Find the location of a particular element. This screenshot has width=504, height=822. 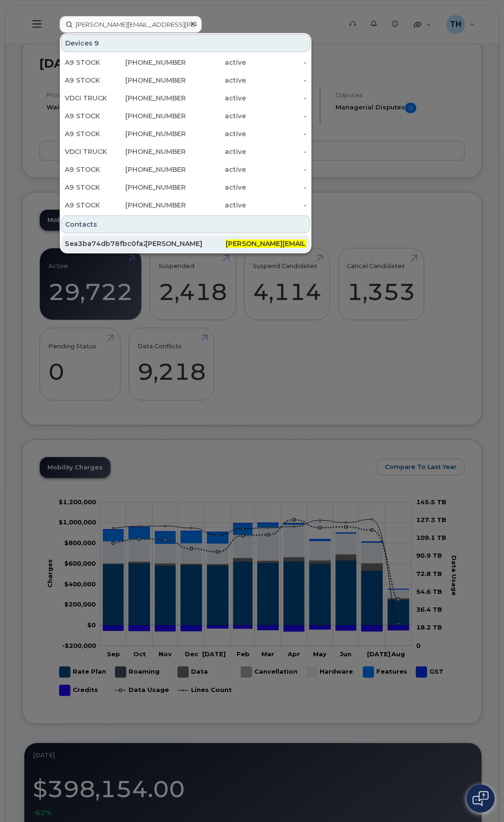

div: Contacts is located at coordinates (185, 225).